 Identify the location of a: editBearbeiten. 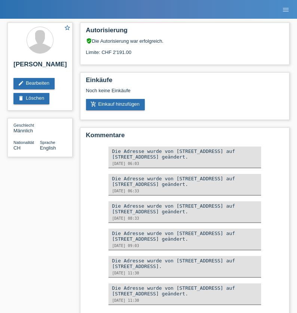
(34, 84).